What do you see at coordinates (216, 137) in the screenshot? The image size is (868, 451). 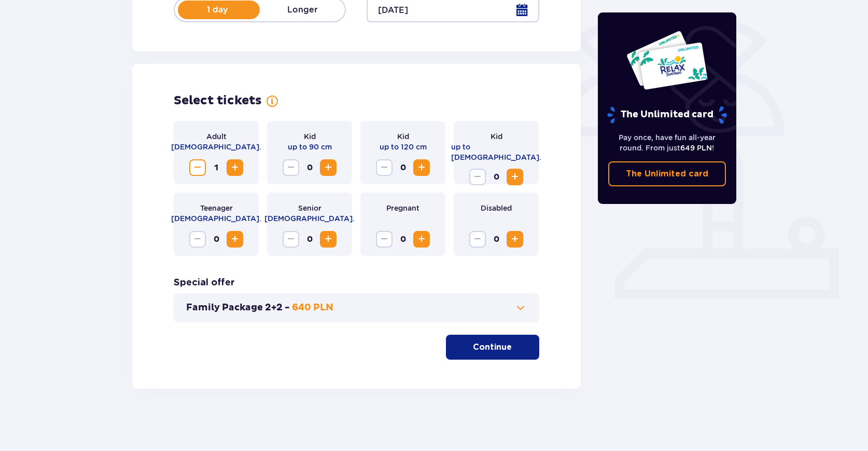 I see `p: Adult` at bounding box center [216, 137].